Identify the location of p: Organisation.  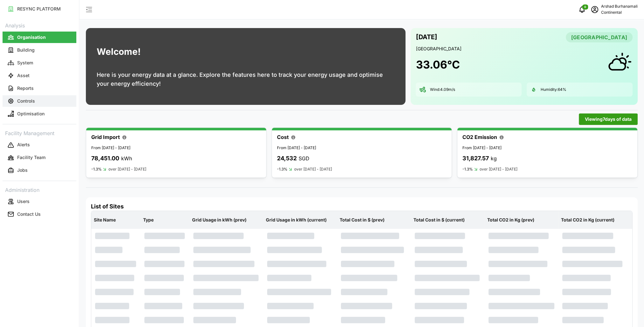
(31, 37).